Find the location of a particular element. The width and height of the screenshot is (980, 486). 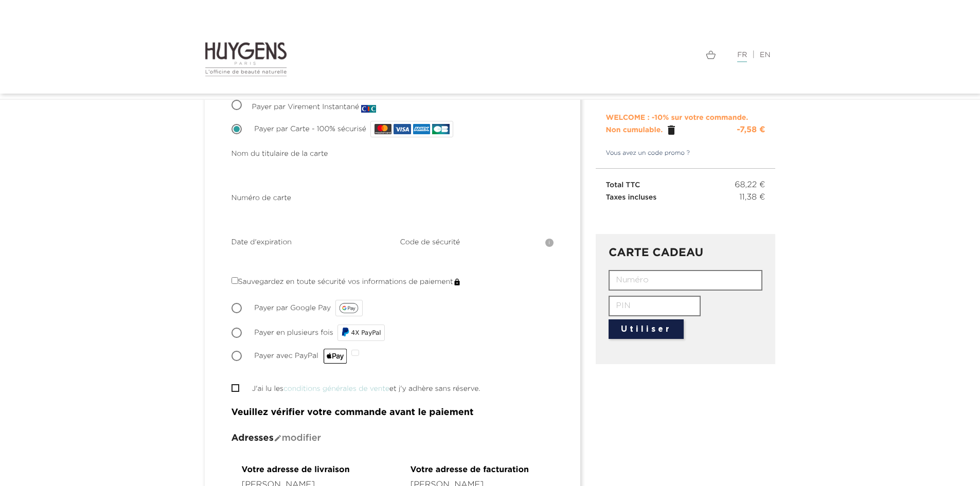

span: Modifier is located at coordinates (297, 438).